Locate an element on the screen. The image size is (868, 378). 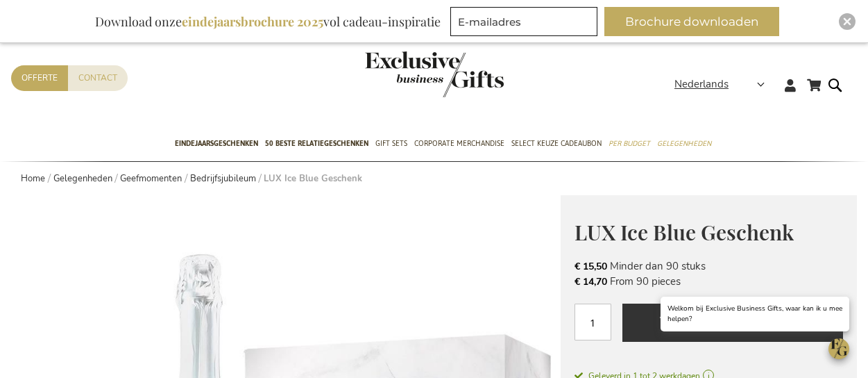
button: Ontwerp en voeg toe is located at coordinates (733, 322).